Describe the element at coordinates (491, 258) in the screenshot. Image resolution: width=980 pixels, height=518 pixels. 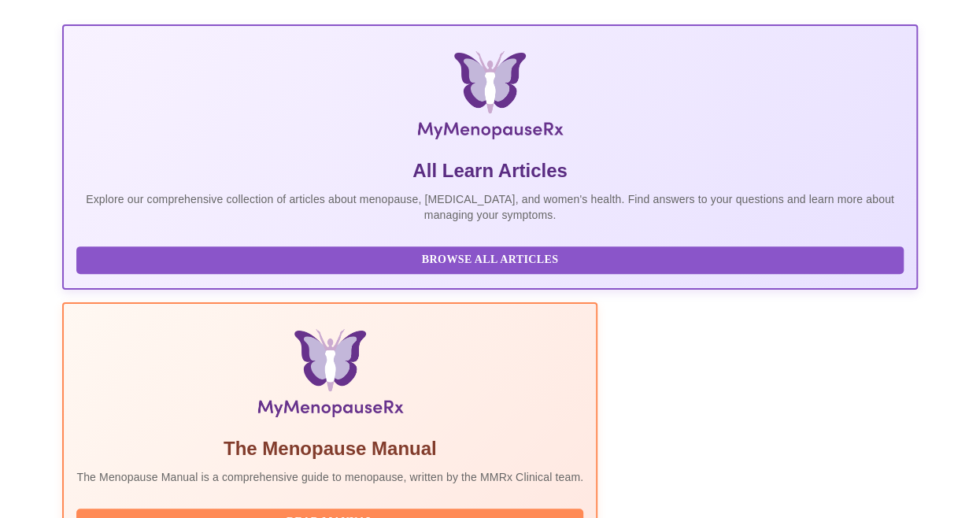
I see `a: Browse All Articles` at that location.